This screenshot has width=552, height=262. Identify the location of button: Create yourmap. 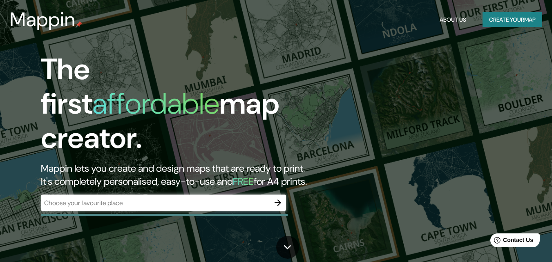
(512, 20).